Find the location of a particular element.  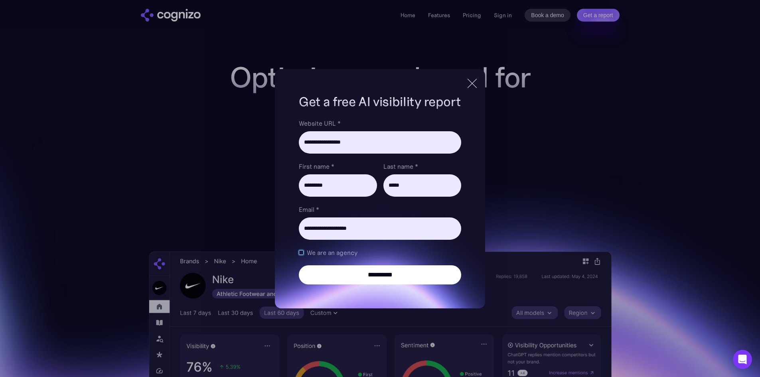

form: Brand Report Form is located at coordinates (380, 201).